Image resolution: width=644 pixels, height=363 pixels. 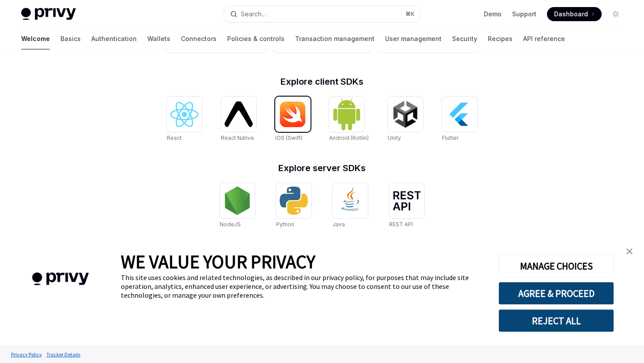 I want to click on div: Search..., so click(x=253, y=14).